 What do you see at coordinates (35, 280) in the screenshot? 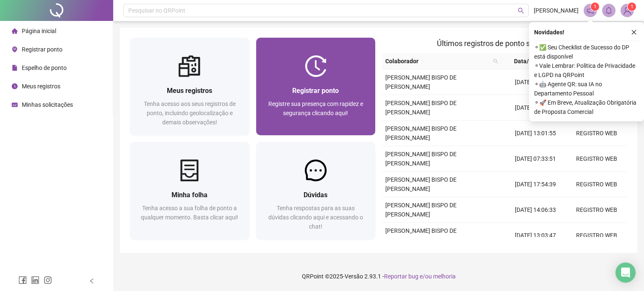
I see `span: linkedin` at bounding box center [35, 280].